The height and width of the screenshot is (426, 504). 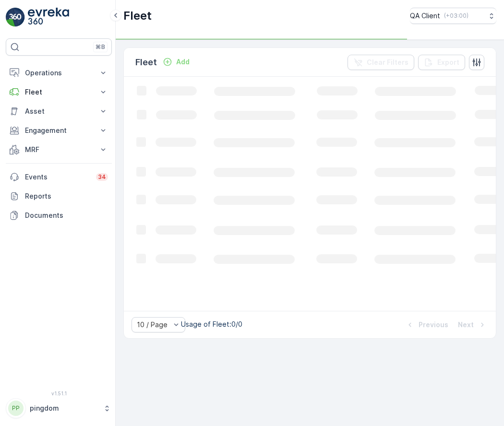 What do you see at coordinates (59, 196) in the screenshot?
I see `a: Reports` at bounding box center [59, 196].